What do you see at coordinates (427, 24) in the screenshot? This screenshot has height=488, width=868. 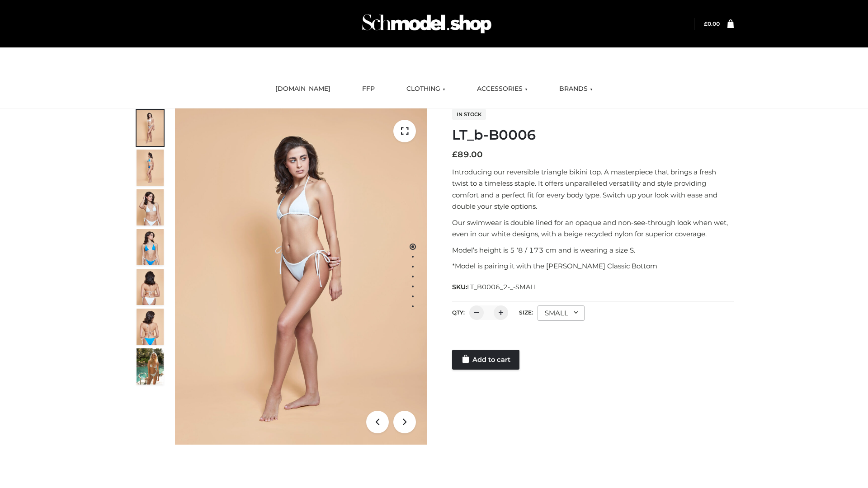 I see `a: Schmodel Admin 964` at bounding box center [427, 24].